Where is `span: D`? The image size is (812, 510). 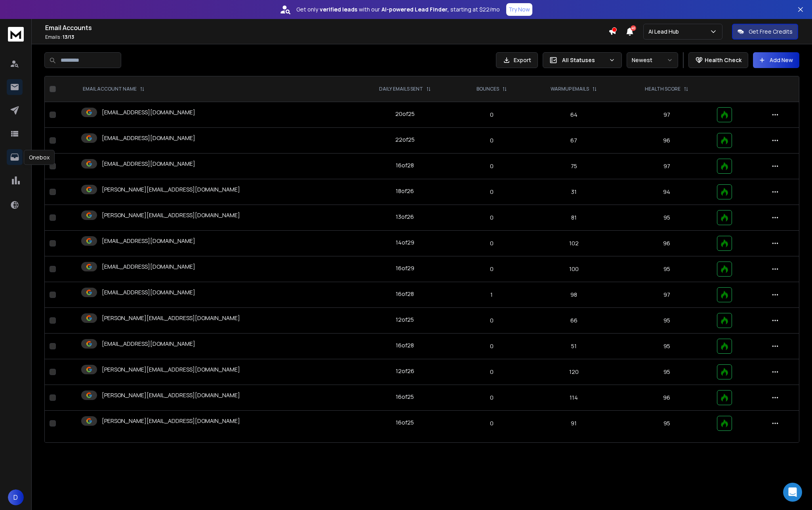 span: D is located at coordinates (16, 498).